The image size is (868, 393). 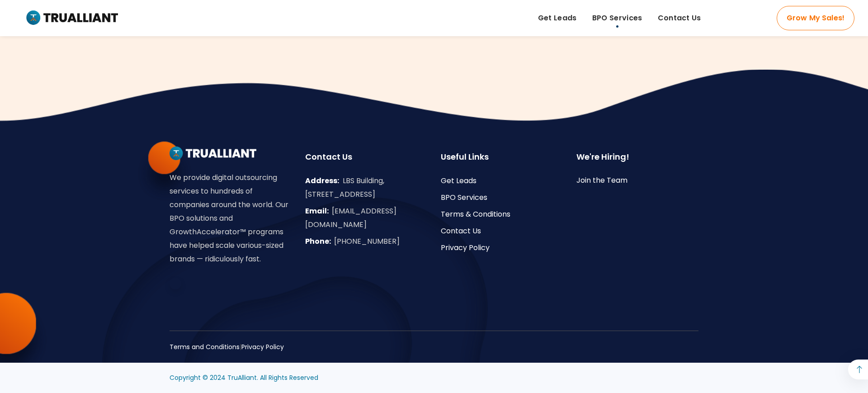 I want to click on span: Email:, so click(x=317, y=211).